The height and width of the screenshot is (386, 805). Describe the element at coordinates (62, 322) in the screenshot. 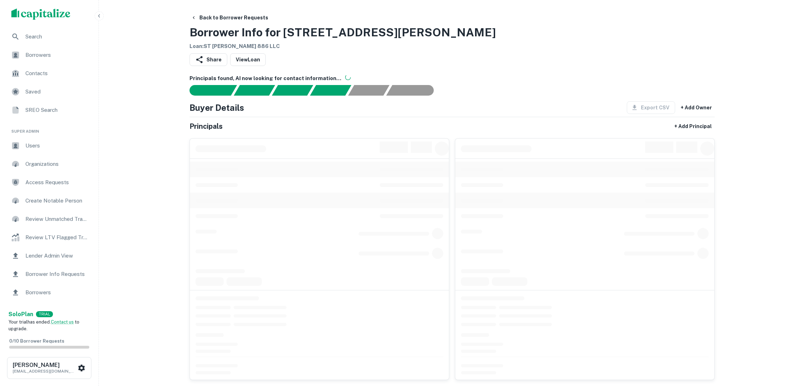

I see `a: Contact us` at that location.